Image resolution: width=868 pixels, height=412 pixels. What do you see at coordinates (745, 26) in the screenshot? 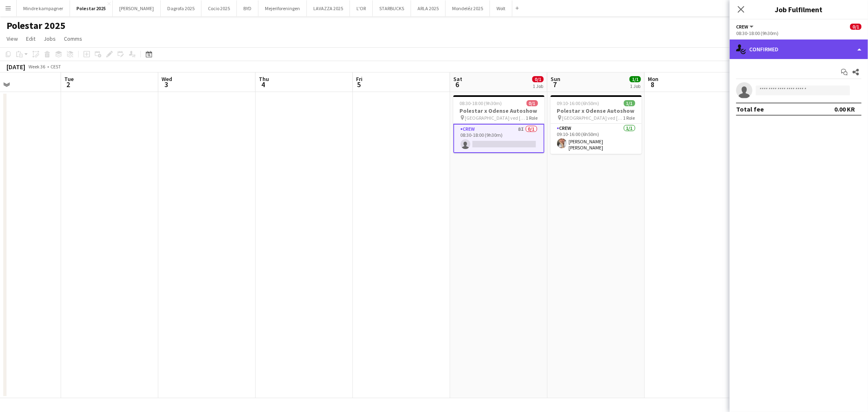
I see `button: Crew` at bounding box center [745, 26].